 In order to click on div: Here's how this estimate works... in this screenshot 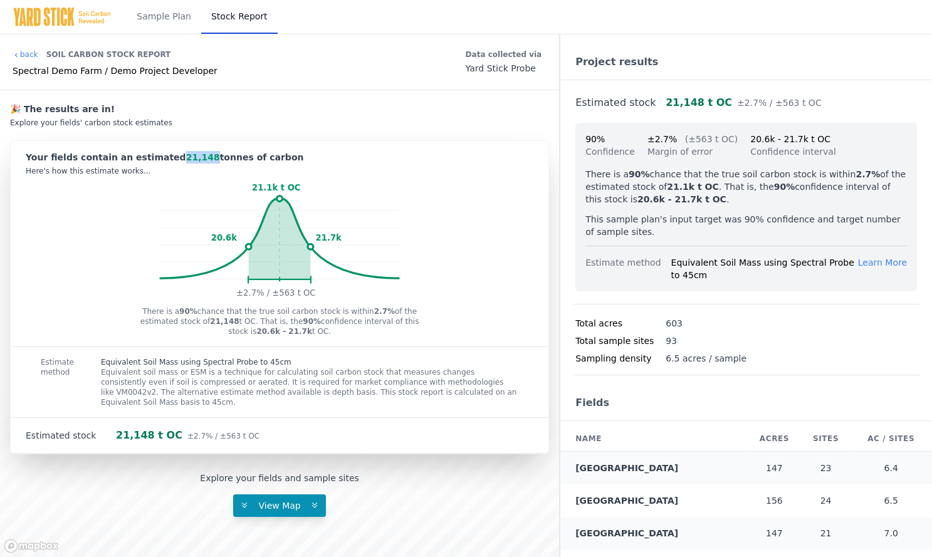, I will do `click(280, 171)`.